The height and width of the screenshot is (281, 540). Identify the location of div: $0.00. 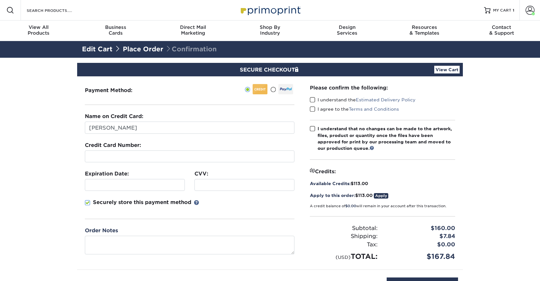
(421, 245).